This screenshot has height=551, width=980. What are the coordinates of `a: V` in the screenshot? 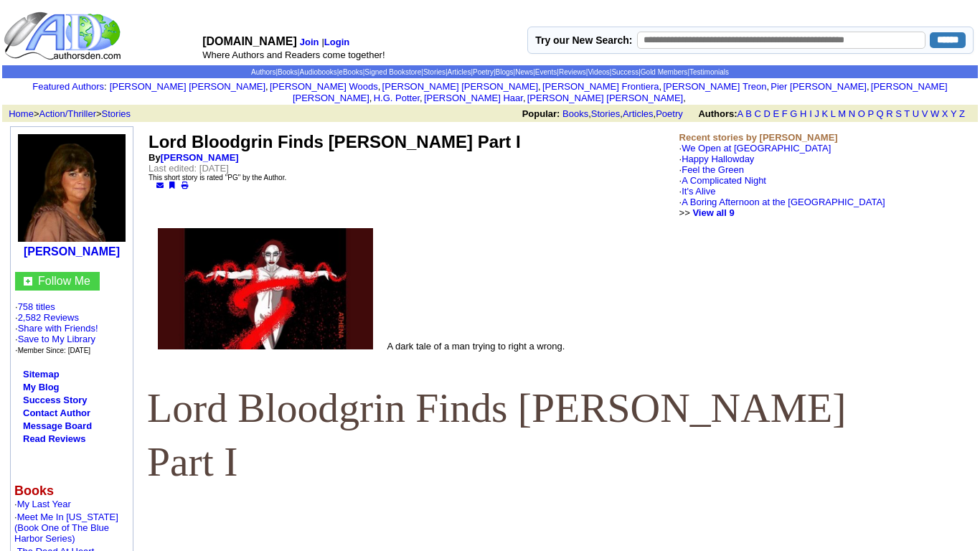 It's located at (925, 113).